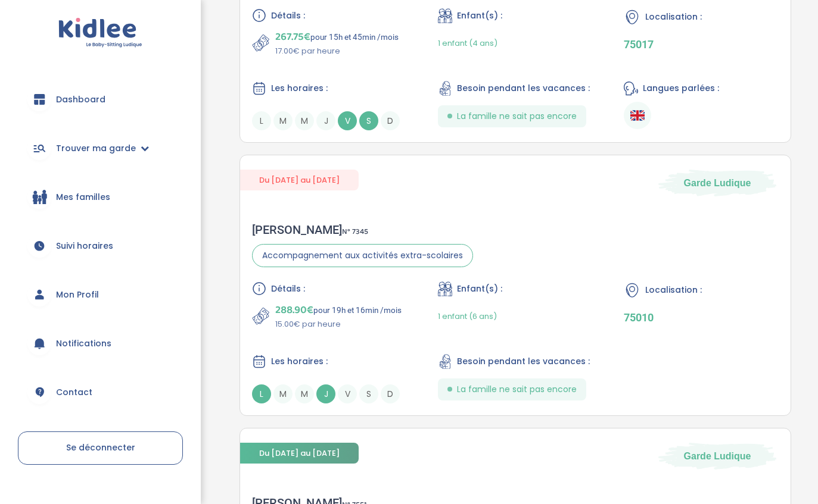 The height and width of the screenshot is (504, 818). What do you see at coordinates (355, 232) in the screenshot?
I see `span: N° 7345` at bounding box center [355, 232].